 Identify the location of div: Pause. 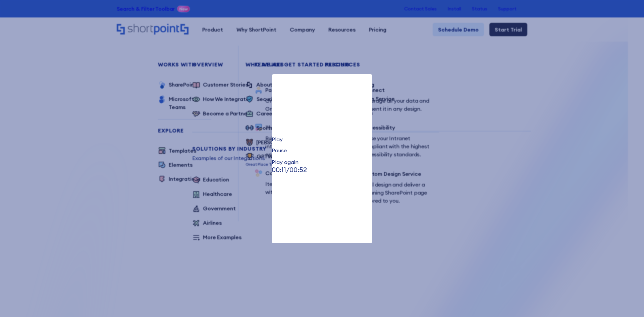
(322, 150).